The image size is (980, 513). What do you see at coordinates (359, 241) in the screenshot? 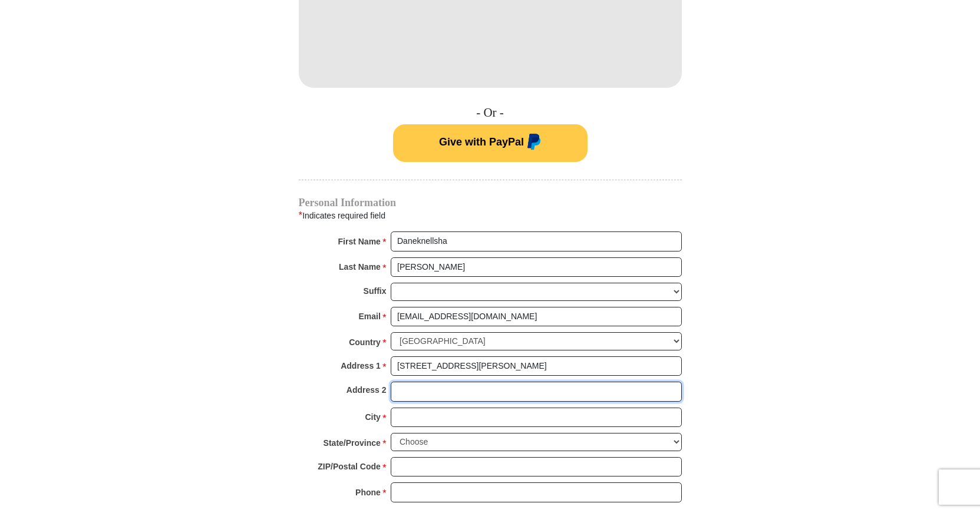
I see `strong: First Name` at bounding box center [359, 241].